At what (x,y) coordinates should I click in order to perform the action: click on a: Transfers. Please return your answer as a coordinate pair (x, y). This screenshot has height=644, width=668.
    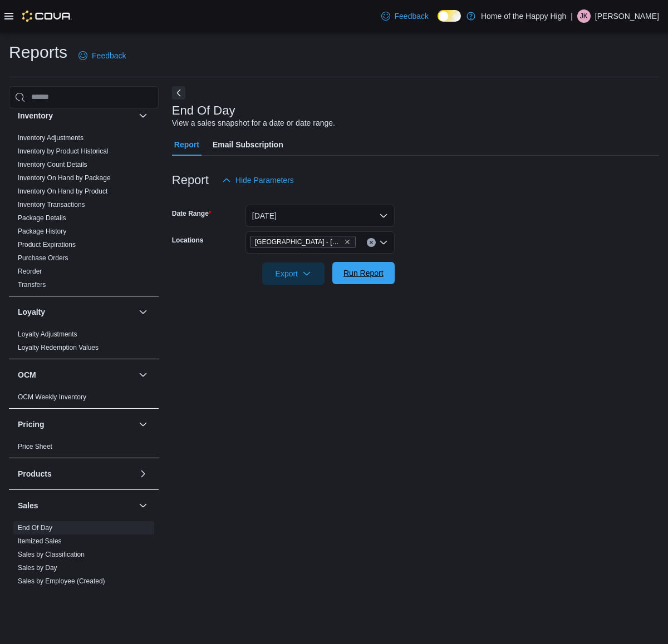
    Looking at the image, I should click on (32, 284).